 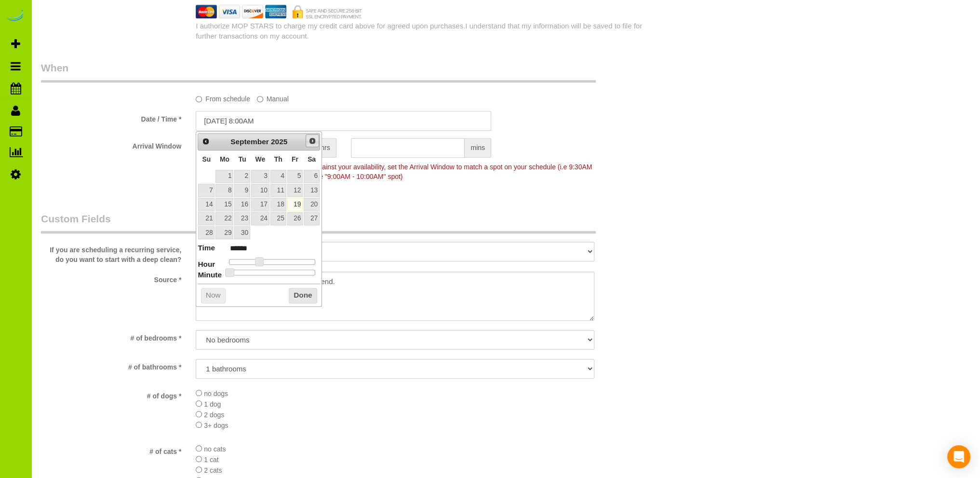 I want to click on div: I authorize MOP STARS to charge my credit card above for agreed upon purchases., so click(x=421, y=31).